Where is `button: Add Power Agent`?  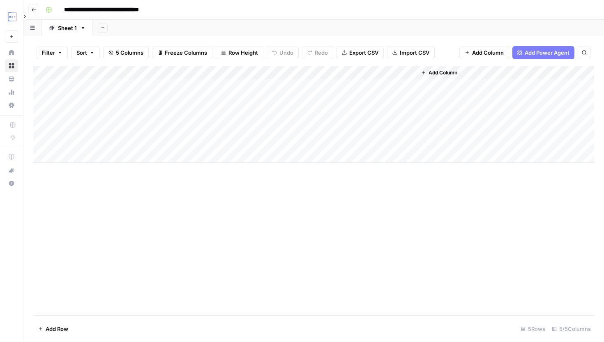
button: Add Power Agent is located at coordinates (543, 53).